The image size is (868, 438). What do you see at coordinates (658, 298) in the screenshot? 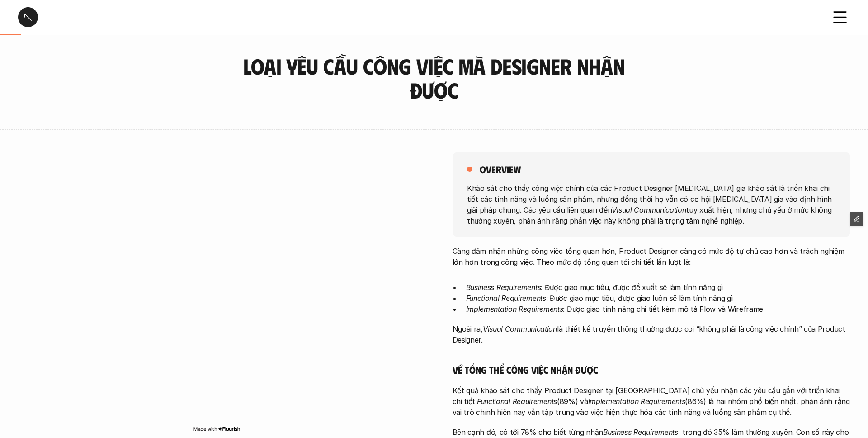
I see `p: : Được giao mục tiêu, được giao luôn sẽ làm tính năng gì` at bounding box center [658, 298].